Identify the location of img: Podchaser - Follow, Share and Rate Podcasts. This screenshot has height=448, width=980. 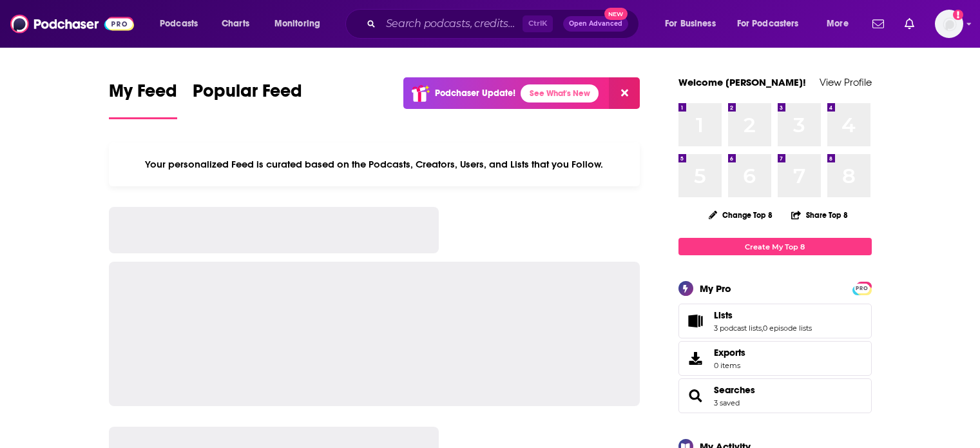
(72, 24).